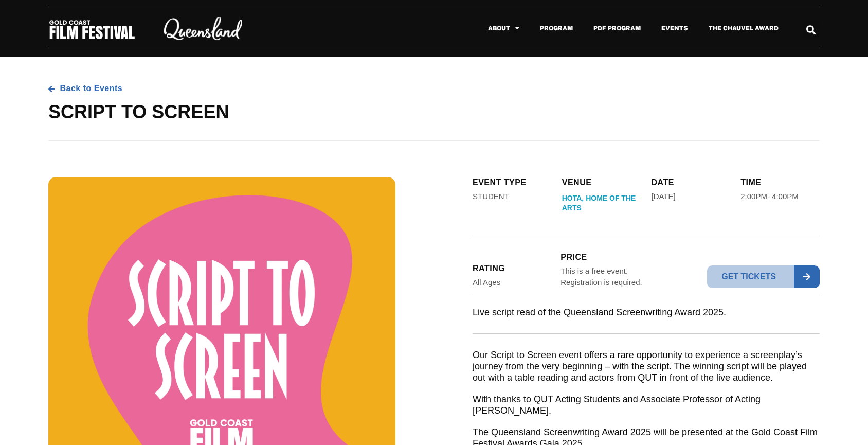 The image size is (868, 445). What do you see at coordinates (763, 277) in the screenshot?
I see `a: Get tickets` at bounding box center [763, 277].